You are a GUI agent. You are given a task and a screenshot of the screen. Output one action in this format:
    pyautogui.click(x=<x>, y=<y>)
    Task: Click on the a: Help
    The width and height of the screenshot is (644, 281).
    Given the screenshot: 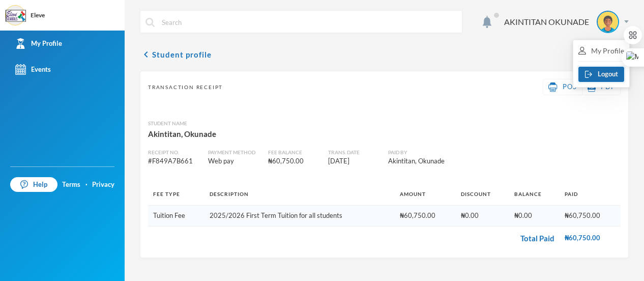 What is the action you would take?
    pyautogui.click(x=33, y=185)
    